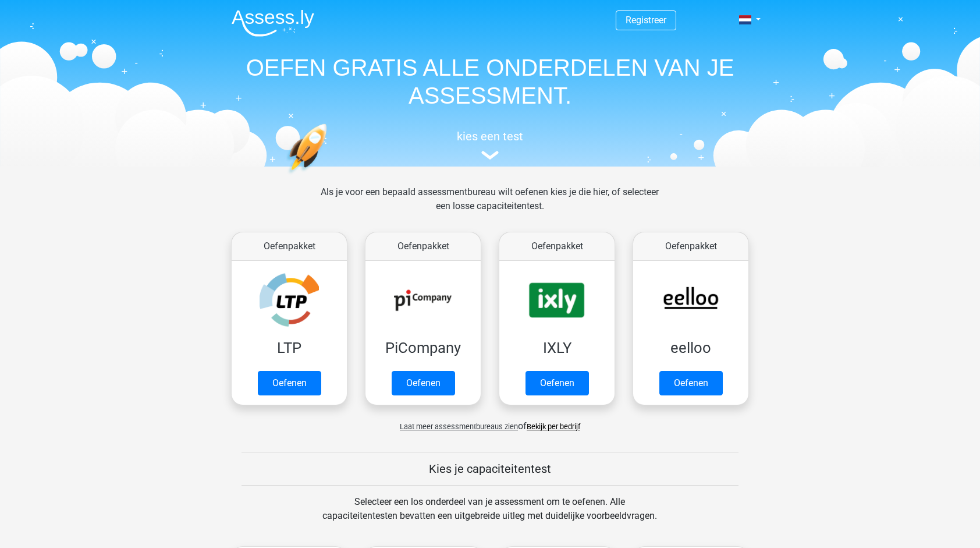  What do you see at coordinates (490, 468) in the screenshot?
I see `h5: Kies je capaciteitentest` at bounding box center [490, 468].